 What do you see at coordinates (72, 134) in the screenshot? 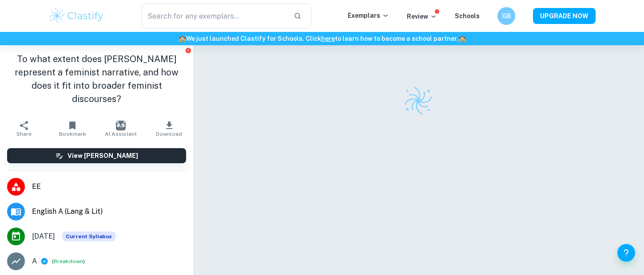
I see `span: Bookmark` at bounding box center [72, 134].